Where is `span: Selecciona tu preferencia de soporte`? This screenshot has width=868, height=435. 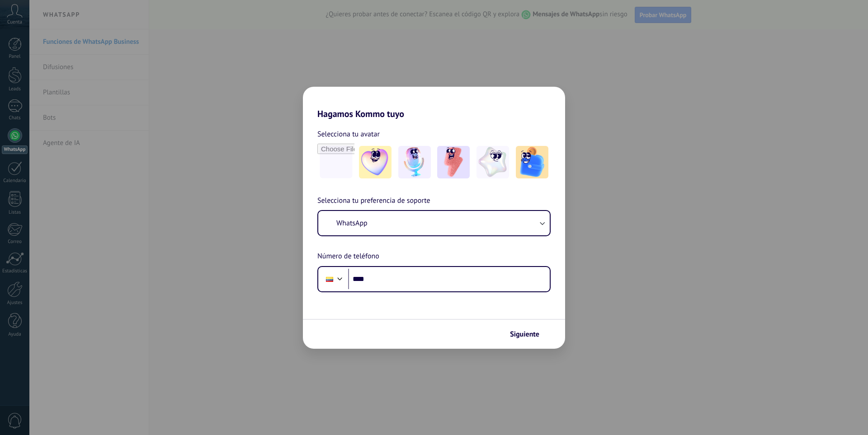
span: Selecciona tu preferencia de soporte is located at coordinates (374, 201).